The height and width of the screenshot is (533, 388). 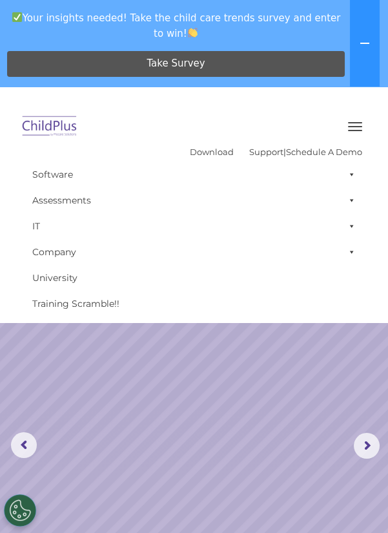 I want to click on a: Software, so click(x=194, y=174).